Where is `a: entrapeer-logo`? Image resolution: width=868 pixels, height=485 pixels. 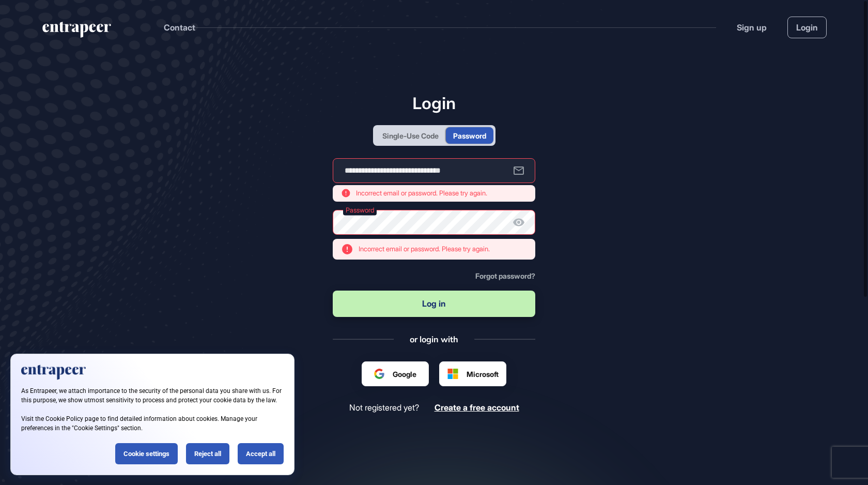 a: entrapeer-logo is located at coordinates (77, 31).